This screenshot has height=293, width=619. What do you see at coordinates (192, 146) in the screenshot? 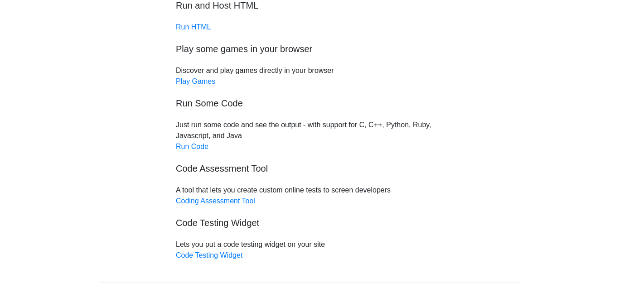
I see `a: Run Code` at bounding box center [192, 146].